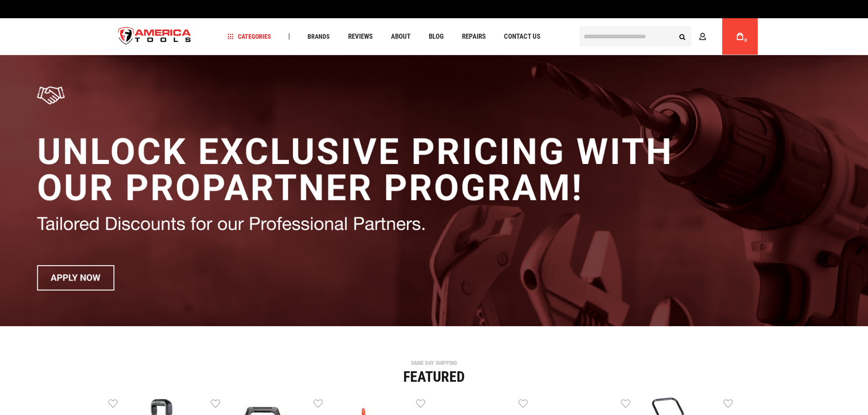 This screenshot has width=868, height=415. What do you see at coordinates (361, 37) in the screenshot?
I see `span: Reviews` at bounding box center [361, 37].